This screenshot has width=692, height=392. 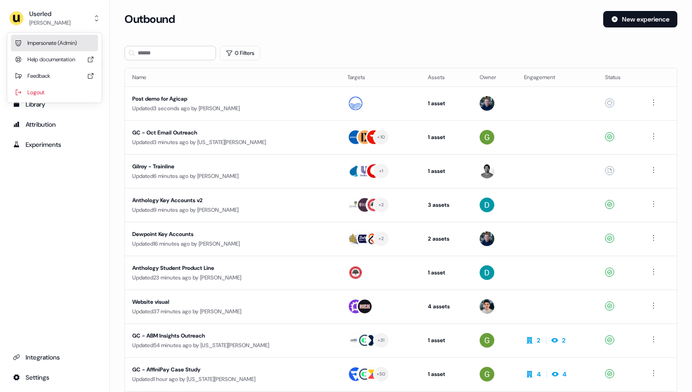 What do you see at coordinates (54, 59) in the screenshot?
I see `div: Help documentation` at bounding box center [54, 59].